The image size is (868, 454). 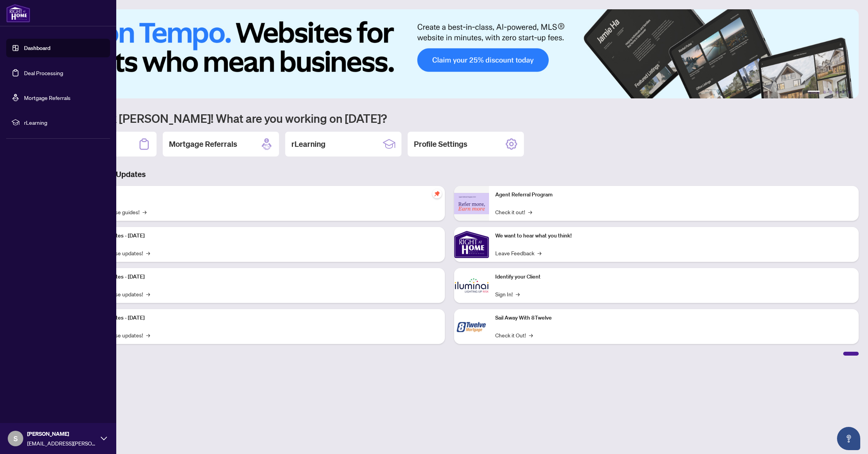 I want to click on img: Sail Away With 8Twelve, so click(x=472, y=327).